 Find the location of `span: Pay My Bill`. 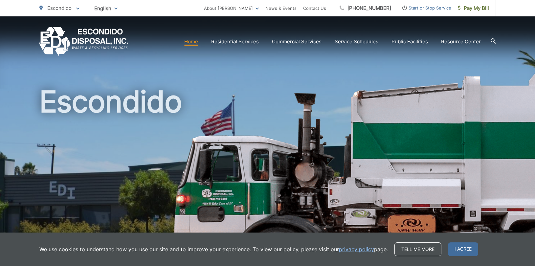

span: Pay My Bill is located at coordinates (473, 8).